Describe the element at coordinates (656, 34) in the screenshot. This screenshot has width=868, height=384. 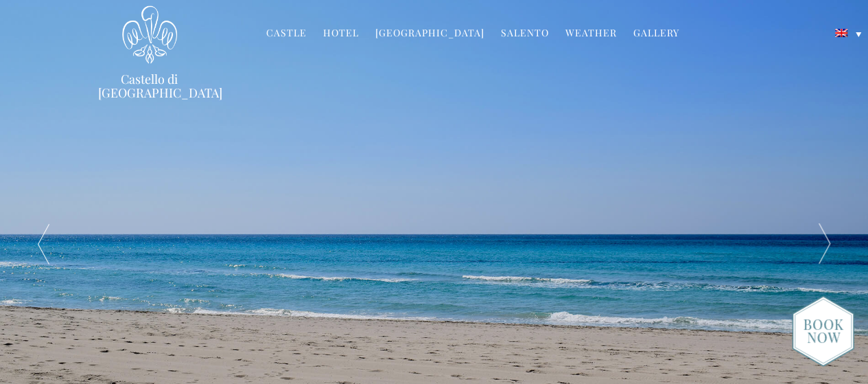
I see `a: Gallery` at that location.